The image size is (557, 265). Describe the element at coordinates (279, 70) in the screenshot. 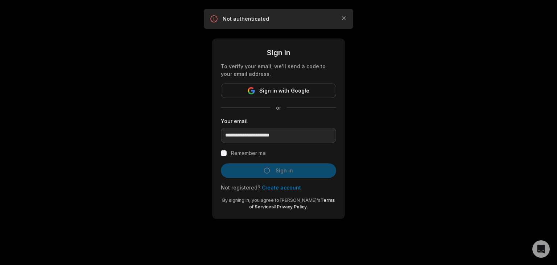

I see `div: To verify your email, we'll send a code to your email address.` at that location.